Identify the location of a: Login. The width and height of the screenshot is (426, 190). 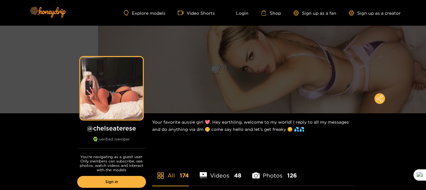
(238, 13).